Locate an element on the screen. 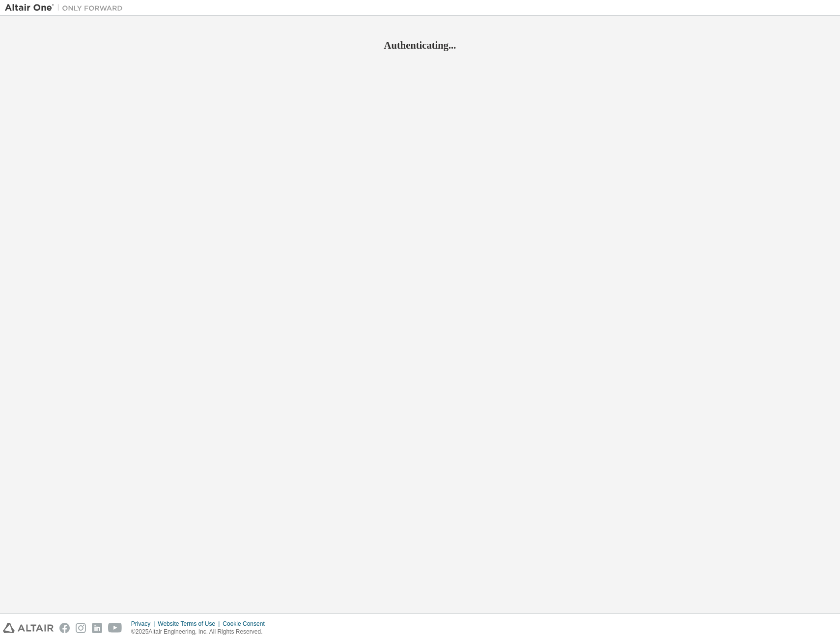 The height and width of the screenshot is (642, 840). h2: Authenticating... is located at coordinates (420, 45).